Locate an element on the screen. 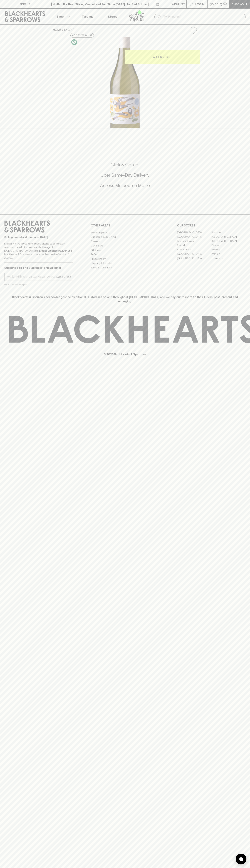 The width and height of the screenshot is (250, 868). img: bubble-icon is located at coordinates (241, 859).